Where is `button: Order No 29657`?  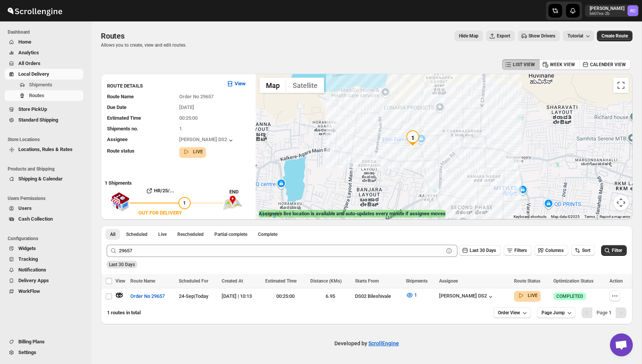 button: Order No 29657 is located at coordinates (148, 296).